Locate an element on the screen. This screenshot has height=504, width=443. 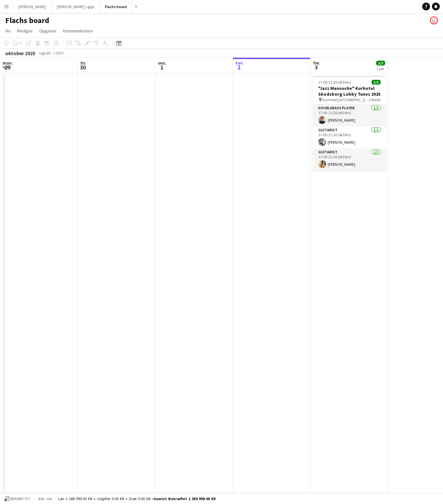
span: 3 is located at coordinates (316, 67).